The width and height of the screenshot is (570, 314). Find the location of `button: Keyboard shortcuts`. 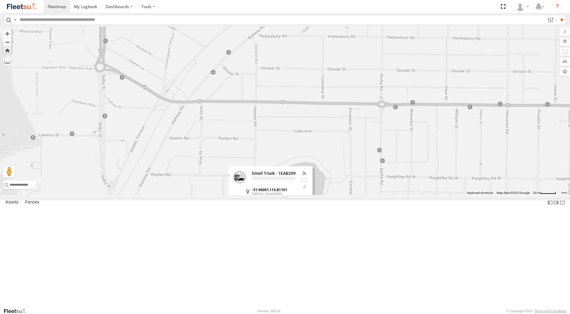

button: Keyboard shortcuts is located at coordinates (480, 193).